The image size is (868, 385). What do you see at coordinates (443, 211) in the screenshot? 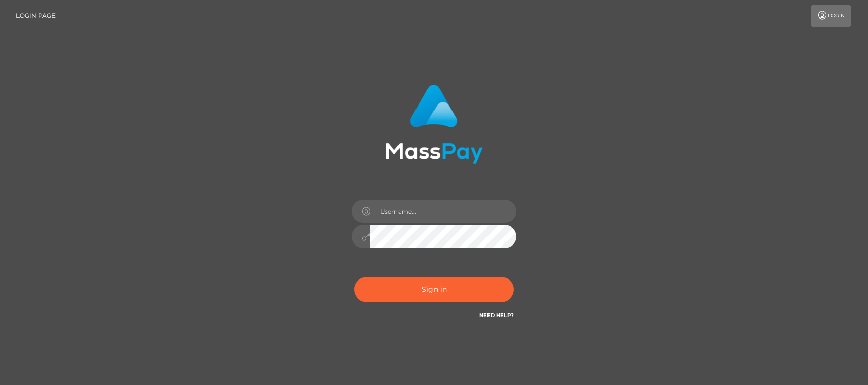
I see `input: Username...` at bounding box center [443, 211].